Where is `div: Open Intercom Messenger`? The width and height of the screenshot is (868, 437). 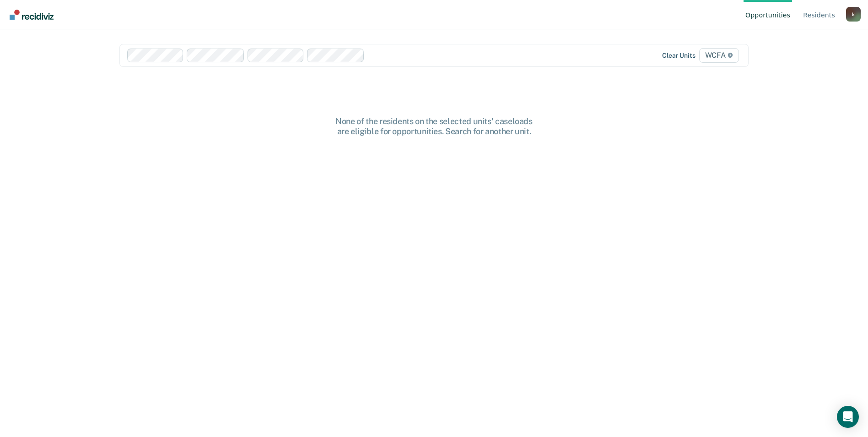 div: Open Intercom Messenger is located at coordinates (848, 417).